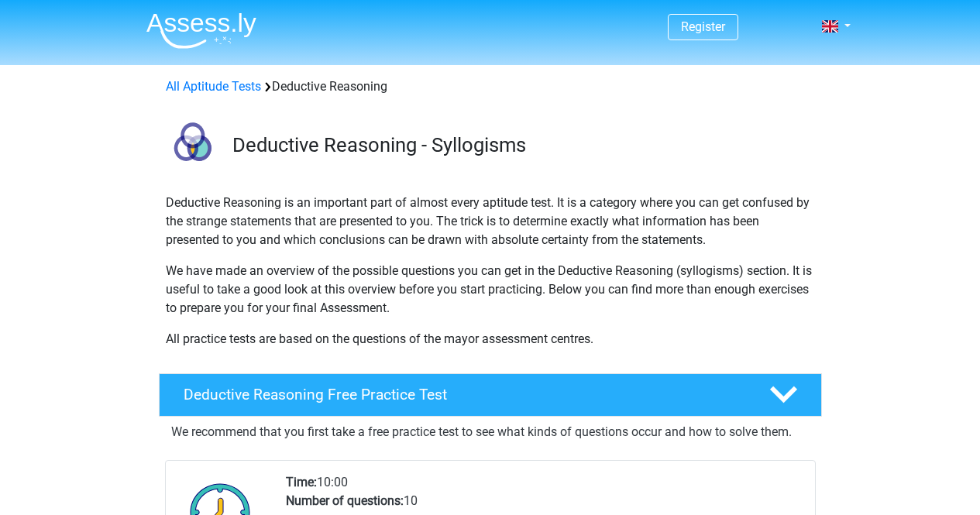 Image resolution: width=980 pixels, height=515 pixels. I want to click on a: Register, so click(703, 26).